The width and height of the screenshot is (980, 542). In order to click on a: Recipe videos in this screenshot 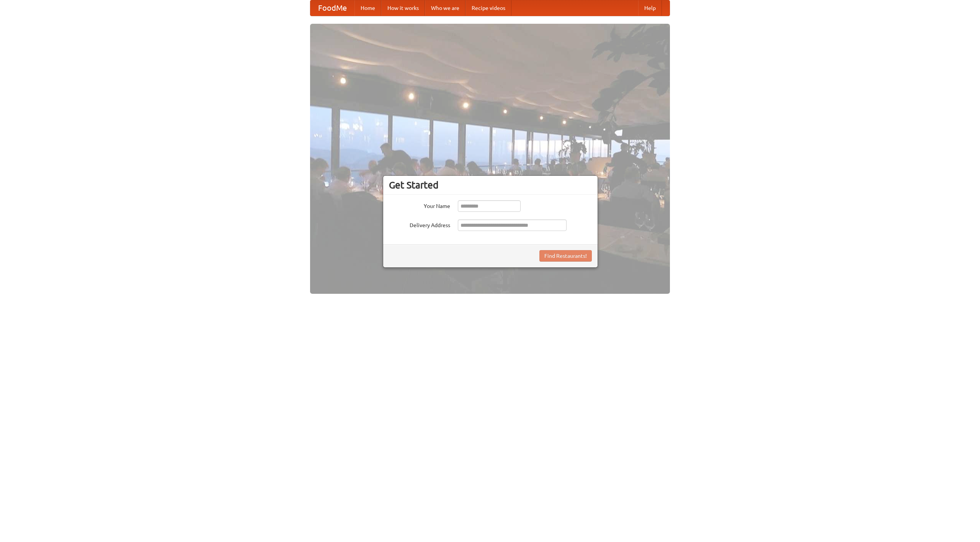, I will do `click(488, 8)`.